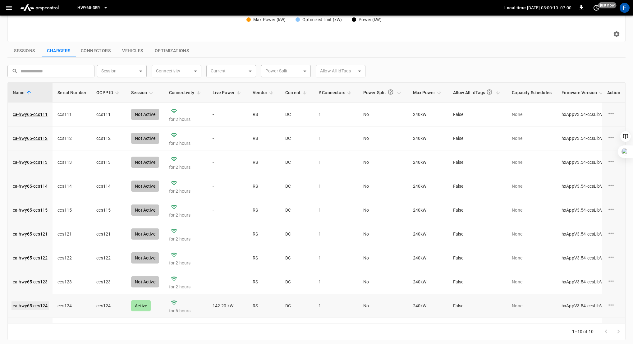 The height and width of the screenshot is (344, 633). Describe the element at coordinates (30, 234) in the screenshot. I see `a: ca-hwy65-ccs121` at that location.